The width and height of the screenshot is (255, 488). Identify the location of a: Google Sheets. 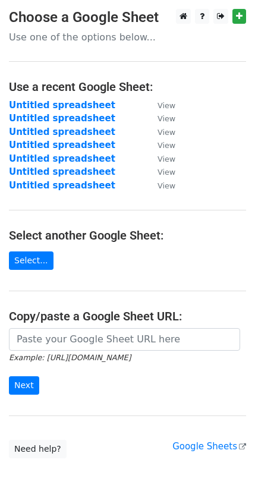
(209, 447).